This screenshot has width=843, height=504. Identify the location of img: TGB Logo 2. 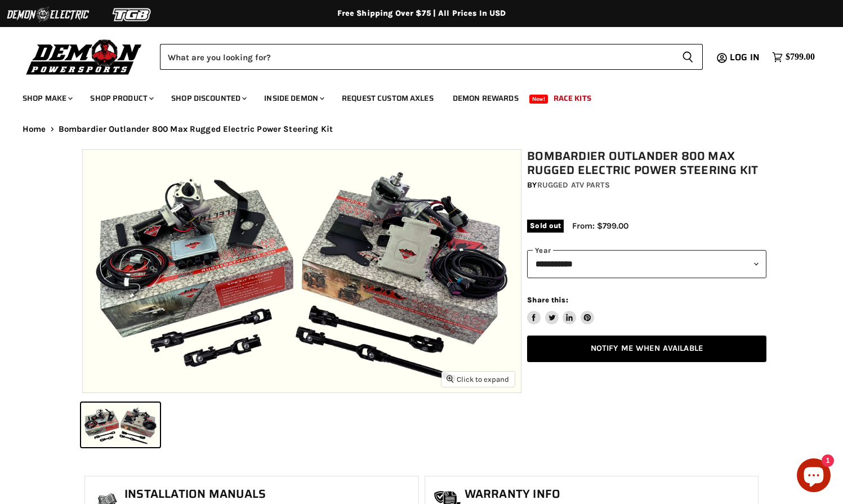
(133, 14).